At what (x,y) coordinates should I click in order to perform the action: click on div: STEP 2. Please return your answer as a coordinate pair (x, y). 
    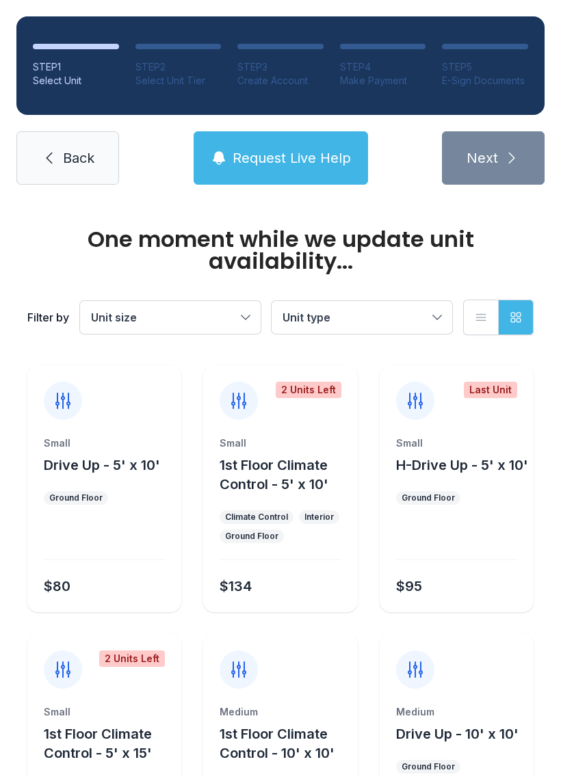
    Looking at the image, I should click on (179, 67).